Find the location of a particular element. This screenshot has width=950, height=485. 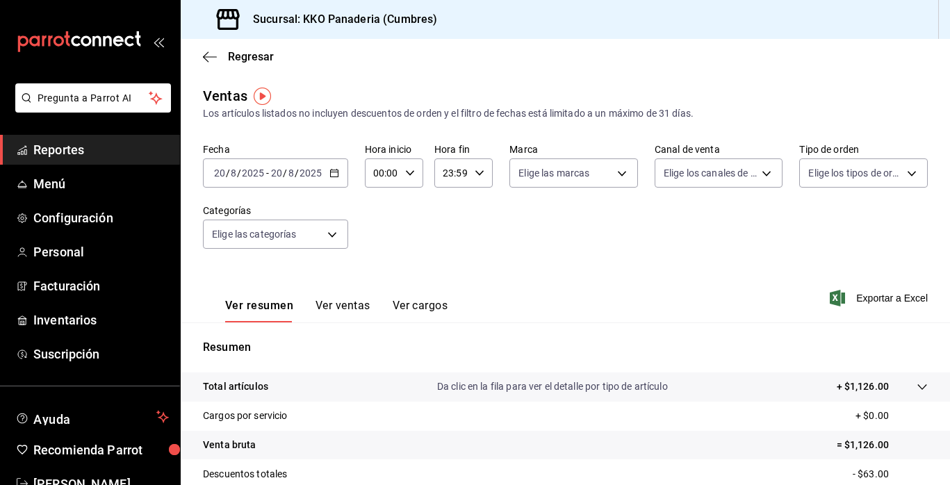

button: Tooltip marker is located at coordinates (262, 96).